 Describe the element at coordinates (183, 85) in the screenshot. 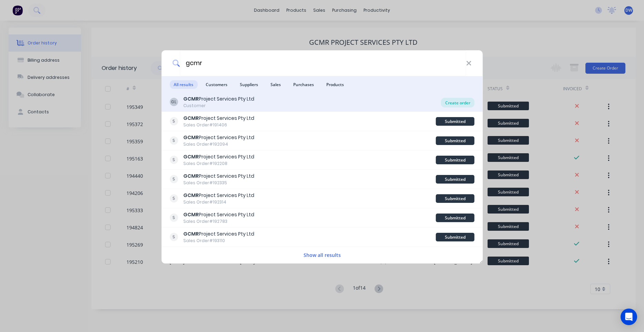

I see `span: All results` at that location.